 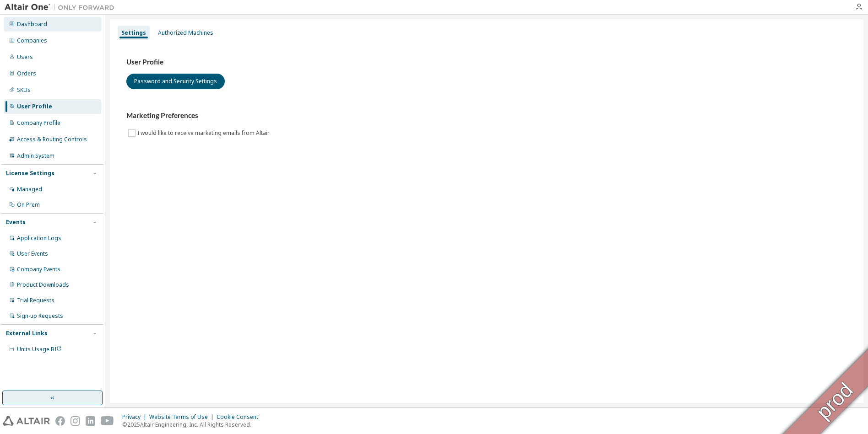 What do you see at coordinates (60, 421) in the screenshot?
I see `img: facebook.svg` at bounding box center [60, 421].